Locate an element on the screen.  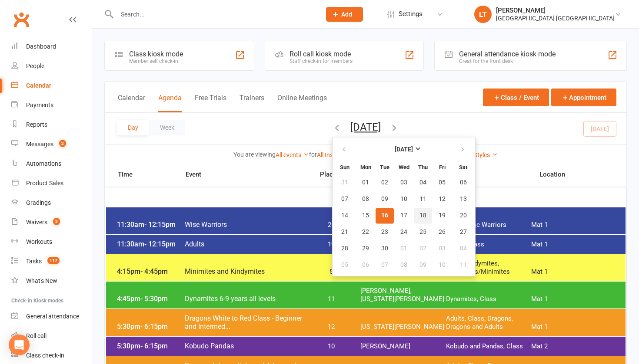
button: 21 is located at coordinates (344, 232).